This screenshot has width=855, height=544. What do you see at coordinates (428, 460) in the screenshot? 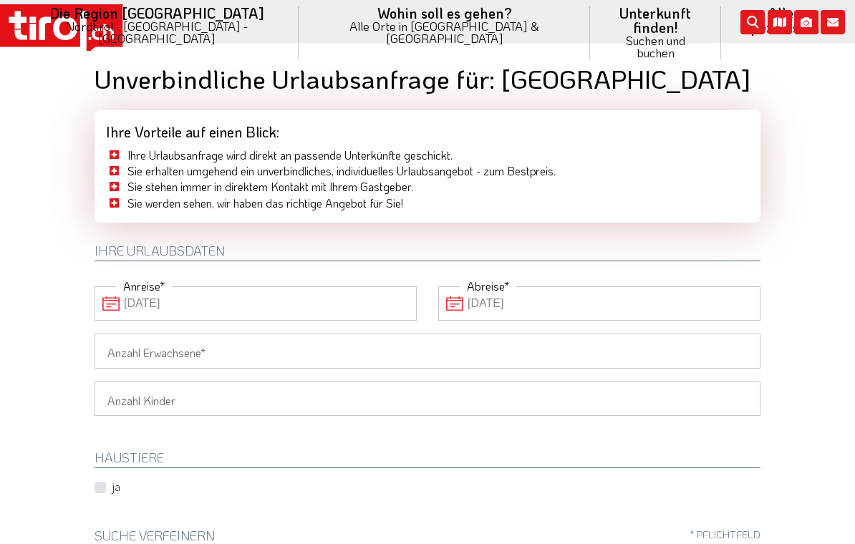
I see `h2: HAUSTIERE` at bounding box center [428, 460].